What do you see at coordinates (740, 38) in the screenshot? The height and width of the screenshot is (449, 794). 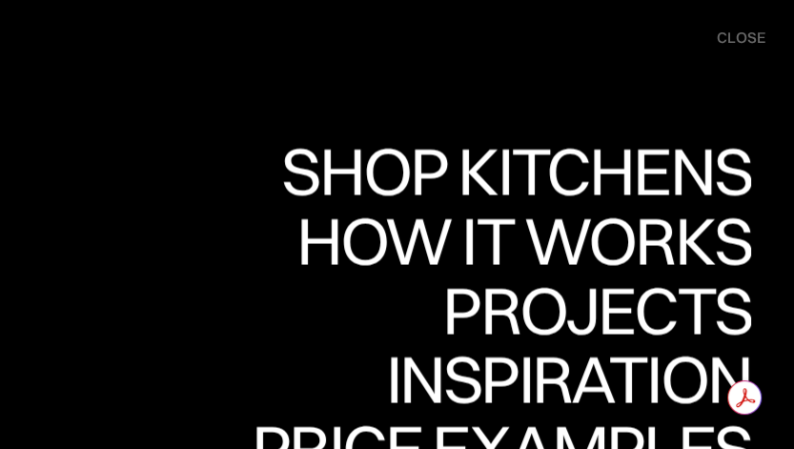 I see `div: close` at bounding box center [740, 38].